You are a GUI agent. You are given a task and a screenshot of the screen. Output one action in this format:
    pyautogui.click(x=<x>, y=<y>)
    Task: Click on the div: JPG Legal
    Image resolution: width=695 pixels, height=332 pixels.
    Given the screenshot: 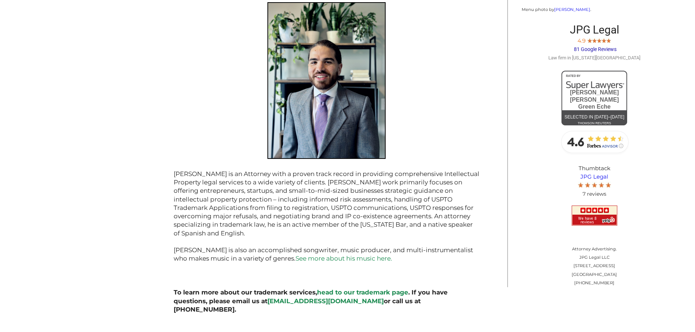 What is the action you would take?
    pyautogui.click(x=594, y=177)
    